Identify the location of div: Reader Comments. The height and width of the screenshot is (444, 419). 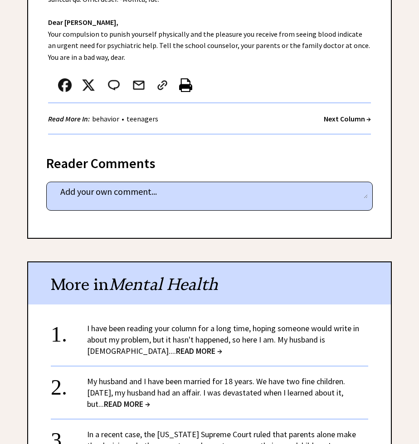
(209, 161).